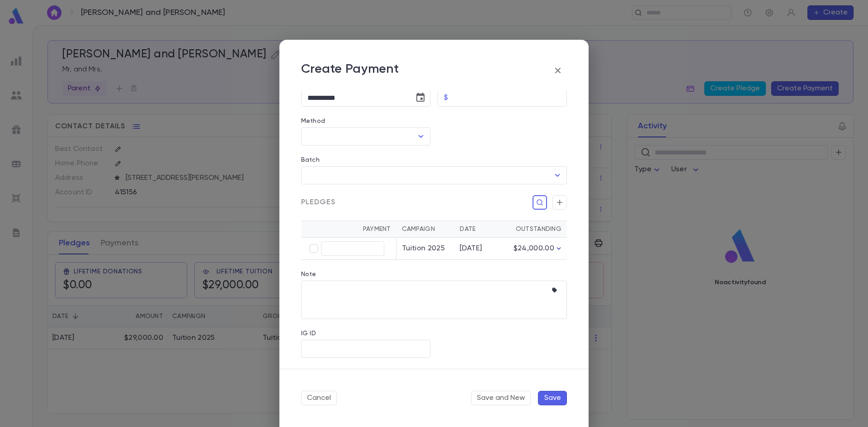  I want to click on th: Payment, so click(348, 229).